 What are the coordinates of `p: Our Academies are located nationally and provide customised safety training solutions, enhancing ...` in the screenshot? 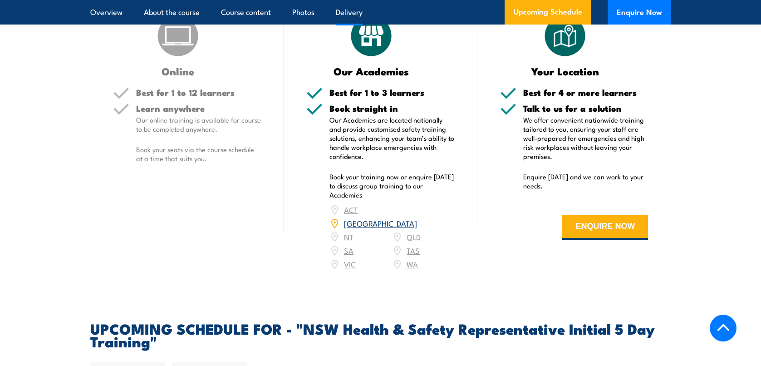 It's located at (392, 138).